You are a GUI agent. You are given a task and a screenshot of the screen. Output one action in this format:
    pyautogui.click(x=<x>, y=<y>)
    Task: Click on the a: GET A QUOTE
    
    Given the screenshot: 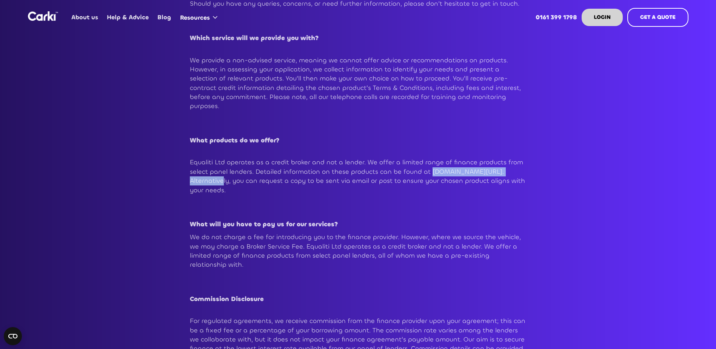 What is the action you would take?
    pyautogui.click(x=658, y=17)
    